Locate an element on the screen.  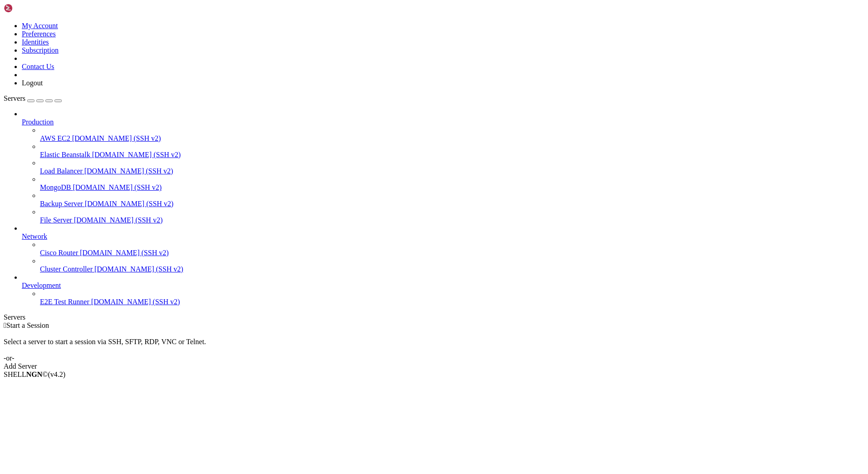
span: Elastic Beanstalk is located at coordinates (65, 155).